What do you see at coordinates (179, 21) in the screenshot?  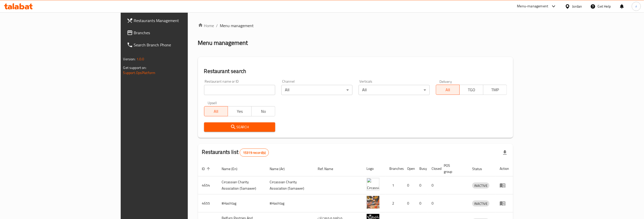 I see `span: Restaurants Management` at bounding box center [179, 21].